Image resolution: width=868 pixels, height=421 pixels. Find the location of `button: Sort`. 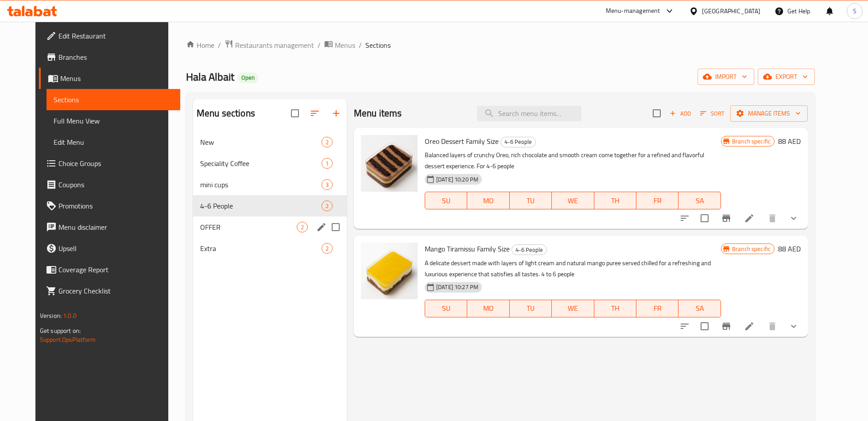

button: Sort is located at coordinates (712, 113).